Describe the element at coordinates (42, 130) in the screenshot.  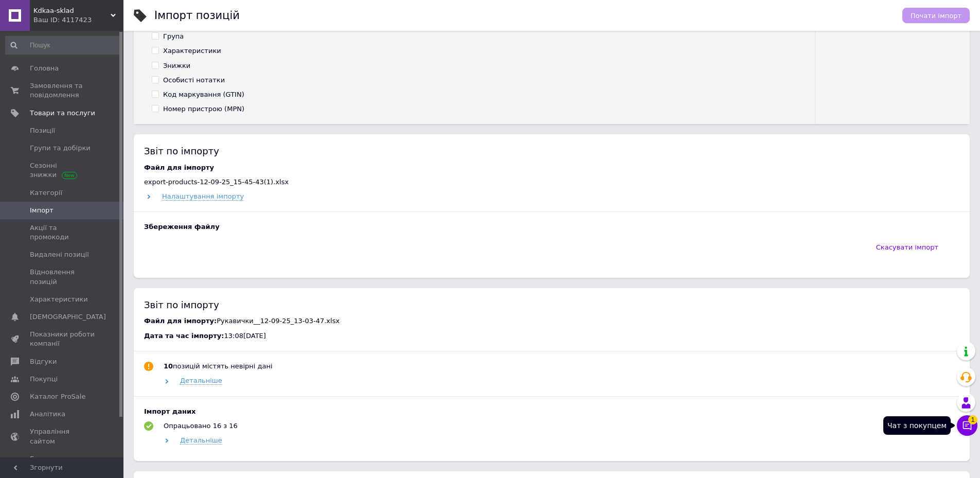
I see `span: Позиції` at that location.